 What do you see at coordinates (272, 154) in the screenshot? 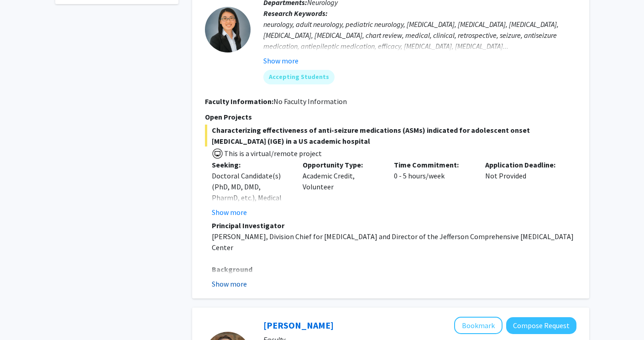
I see `span: This is a virtual/remote project` at bounding box center [272, 154].